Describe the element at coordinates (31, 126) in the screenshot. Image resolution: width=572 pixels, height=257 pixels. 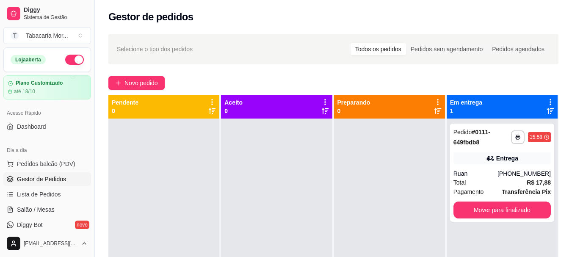
I see `span: Dashboard` at that location.